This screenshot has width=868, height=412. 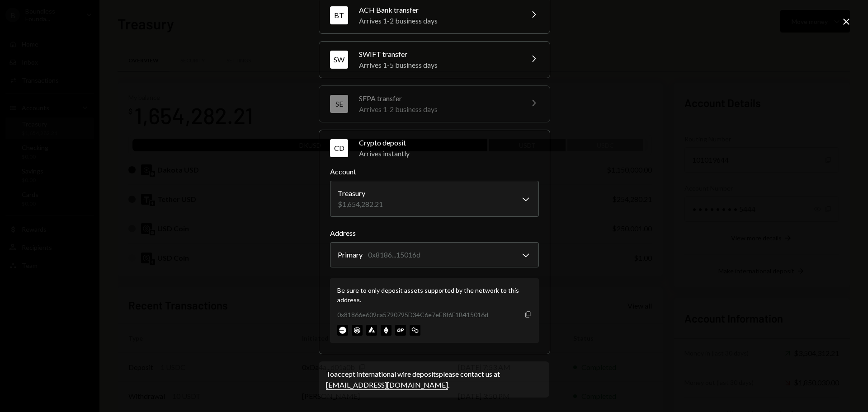 What do you see at coordinates (386, 330) in the screenshot?
I see `img: ethereum-mainnet` at bounding box center [386, 330].